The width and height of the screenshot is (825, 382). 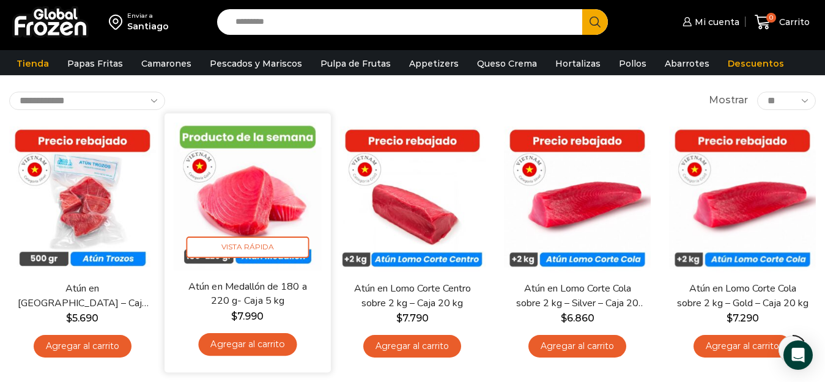 I want to click on a: Agregar al carrito: “Atún en Trozos - Caja 10 kg”, so click(x=83, y=346).